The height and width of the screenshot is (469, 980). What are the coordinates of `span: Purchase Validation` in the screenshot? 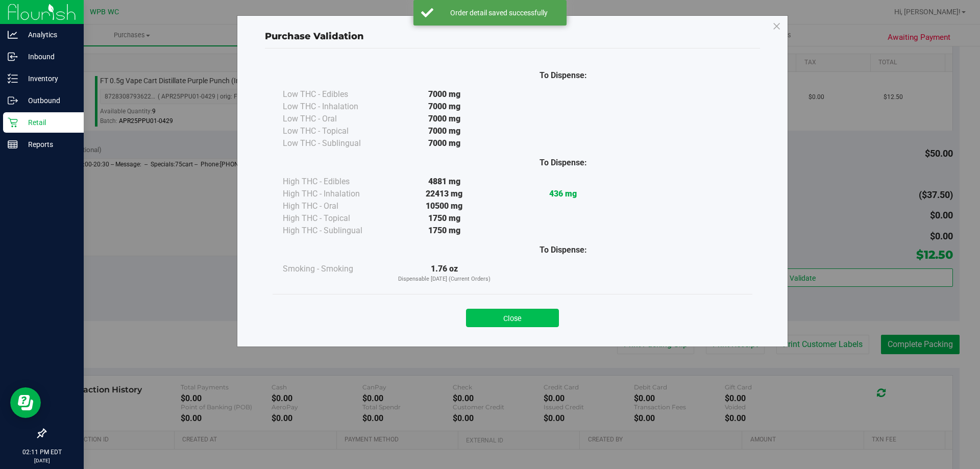 It's located at (314, 36).